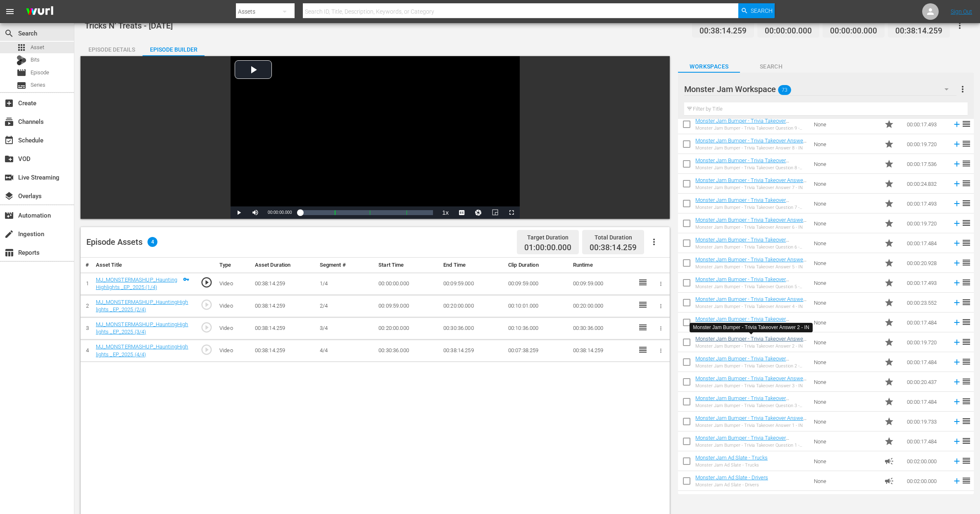 This screenshot has width=980, height=514. What do you see at coordinates (732, 485) in the screenshot?
I see `div: Monster Jam Ad Slate - Drivers` at bounding box center [732, 485].